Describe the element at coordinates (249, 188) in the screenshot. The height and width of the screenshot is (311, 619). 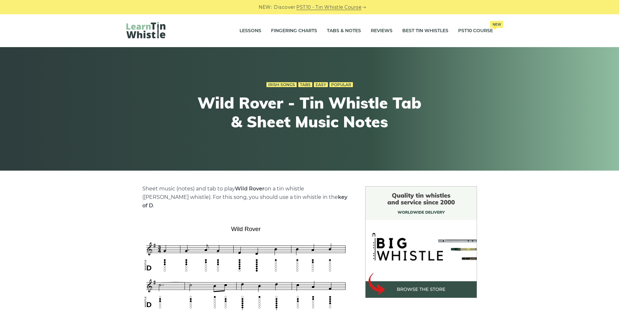
I see `strong: Wild Rover` at that location.